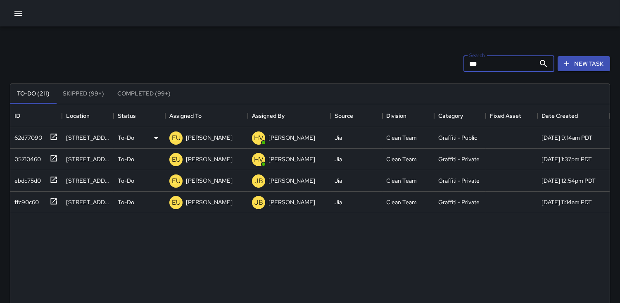 Image resolution: width=620 pixels, height=303 pixels. What do you see at coordinates (458, 138) in the screenshot?
I see `div: Graffiti - Public` at bounding box center [458, 138].